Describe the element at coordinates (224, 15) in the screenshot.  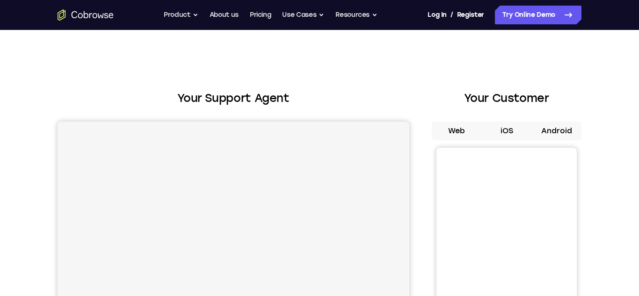
I see `a: About us` at that location.